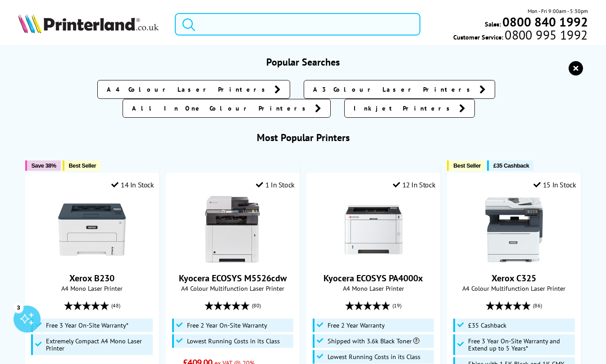 Image resolution: width=606 pixels, height=364 pixels. What do you see at coordinates (275, 185) in the screenshot?
I see `div: 1 In Stock` at bounding box center [275, 185].